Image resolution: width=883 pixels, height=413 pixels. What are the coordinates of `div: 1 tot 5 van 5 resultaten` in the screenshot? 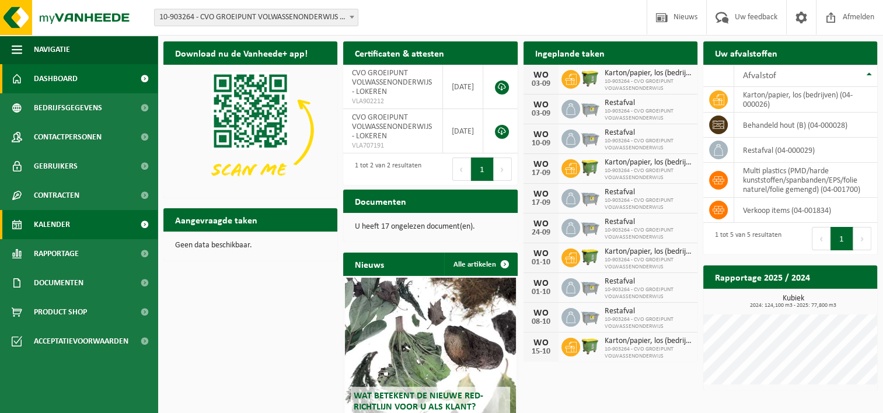 It's located at (745, 239).